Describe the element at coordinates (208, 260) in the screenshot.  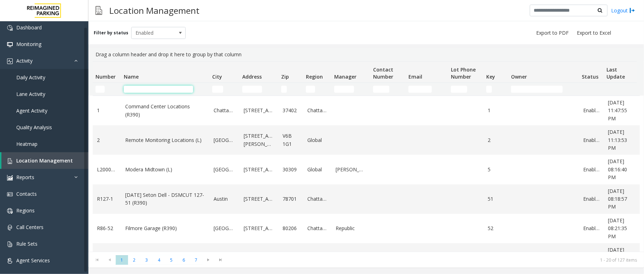
I see `span: Go to the next page` at that location.